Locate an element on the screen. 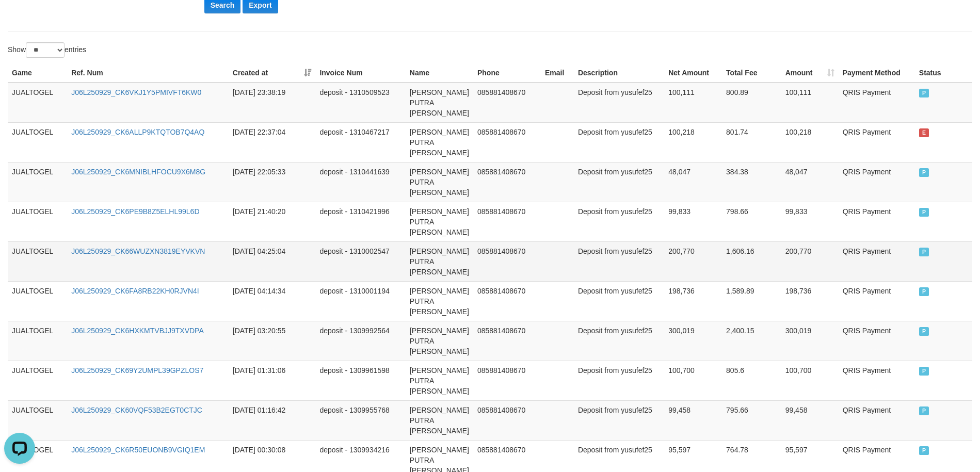 The image size is (980, 472). th: Status is located at coordinates (943, 72).